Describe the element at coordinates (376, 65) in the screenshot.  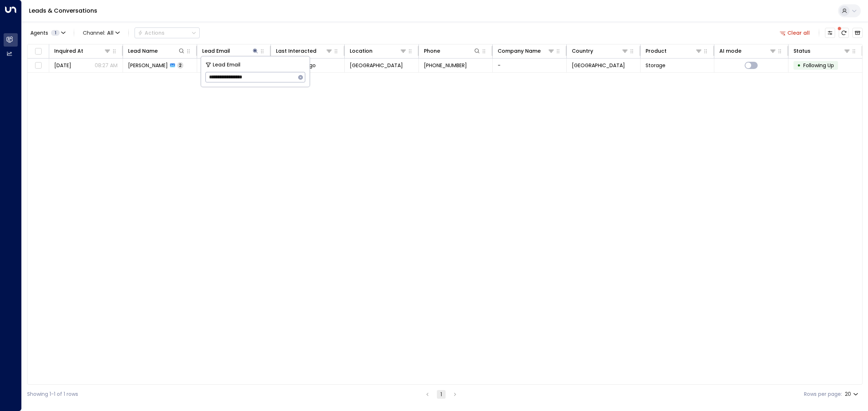
I see `span: Space Station Slough` at that location.